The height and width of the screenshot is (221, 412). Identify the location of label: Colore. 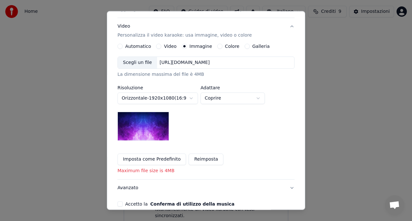
(232, 46).